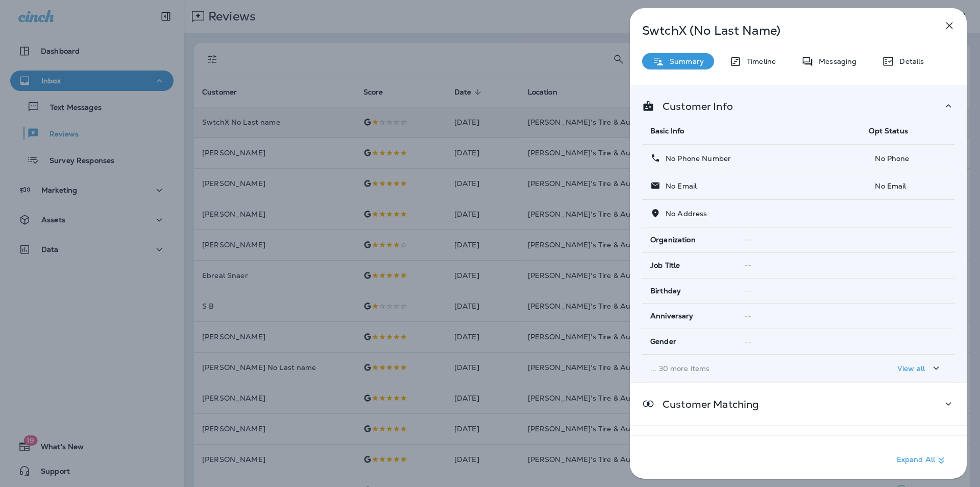 The height and width of the screenshot is (487, 980). I want to click on span: Birthday, so click(666, 291).